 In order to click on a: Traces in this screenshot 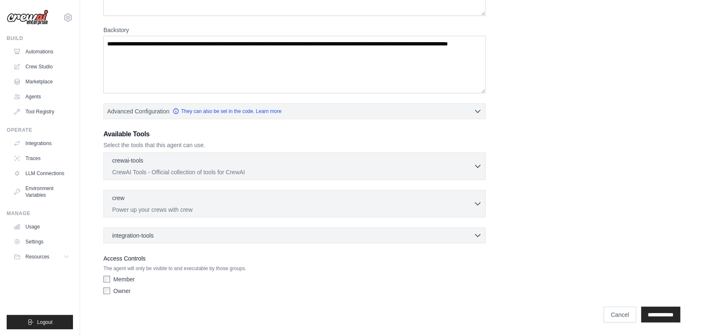, I will do `click(41, 159)`.